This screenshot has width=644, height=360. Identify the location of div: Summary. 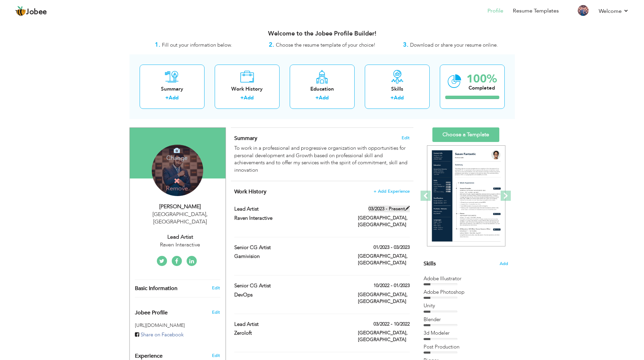
(172, 89).